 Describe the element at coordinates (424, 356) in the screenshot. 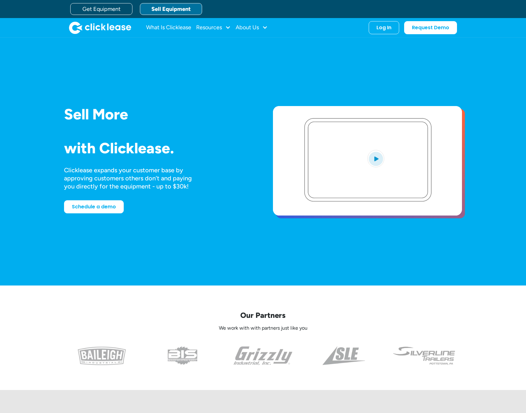

I see `img: undefined` at that location.